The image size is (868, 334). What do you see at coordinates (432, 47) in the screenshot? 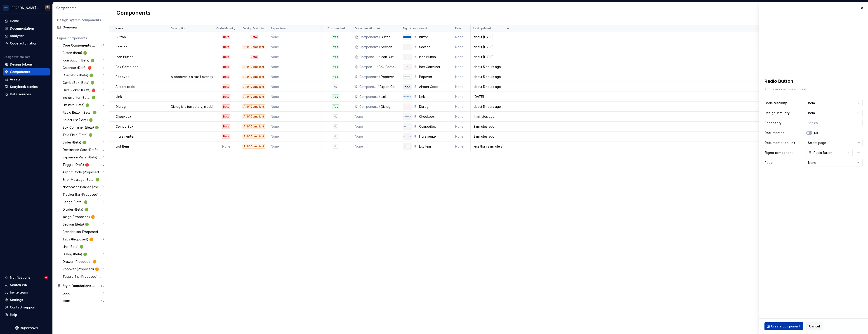
I see `div: Section` at bounding box center [432, 47].